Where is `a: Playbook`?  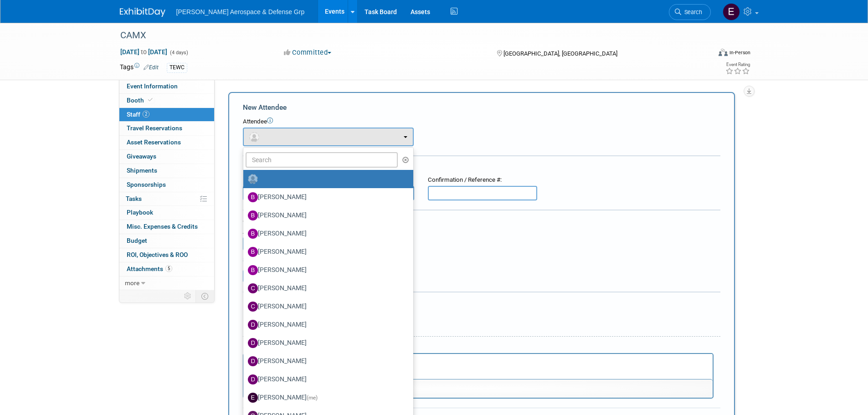
a: Playbook is located at coordinates (167, 213).